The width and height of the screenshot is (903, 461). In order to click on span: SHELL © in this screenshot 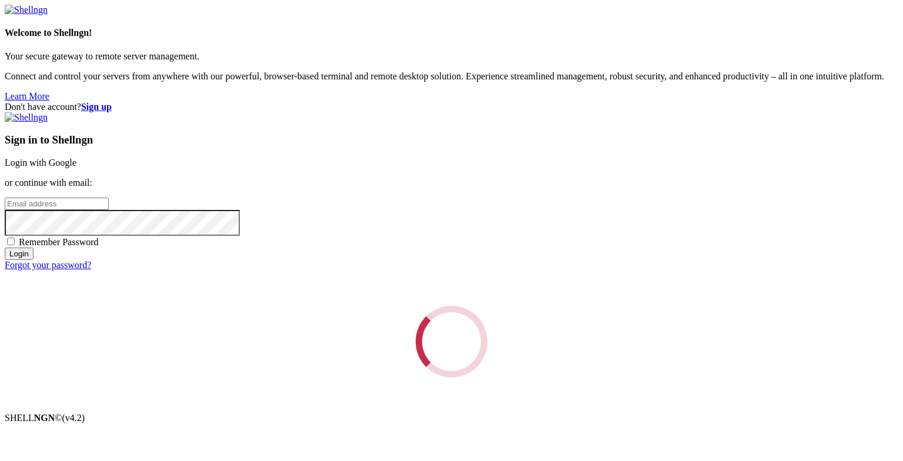, I will do `click(45, 417)`.